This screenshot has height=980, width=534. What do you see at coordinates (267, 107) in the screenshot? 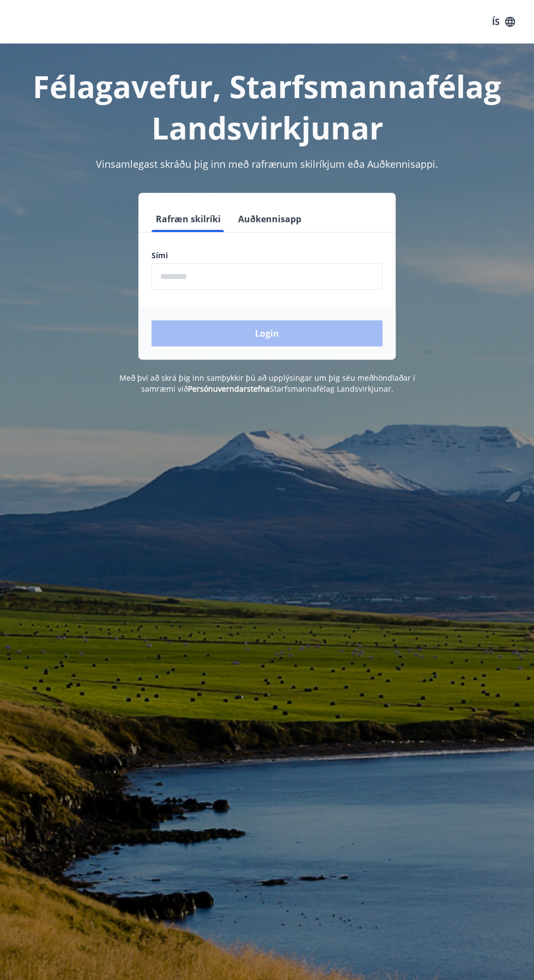
I see `h1: Félagavefur, Starfsmannafélag Landsvirkjunar` at bounding box center [267, 107].